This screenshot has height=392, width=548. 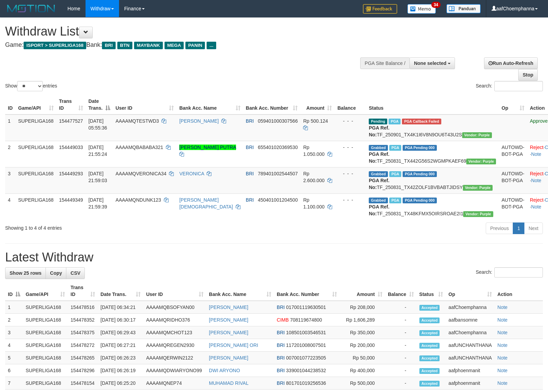 I want to click on td: Rp 500,000, so click(x=362, y=384).